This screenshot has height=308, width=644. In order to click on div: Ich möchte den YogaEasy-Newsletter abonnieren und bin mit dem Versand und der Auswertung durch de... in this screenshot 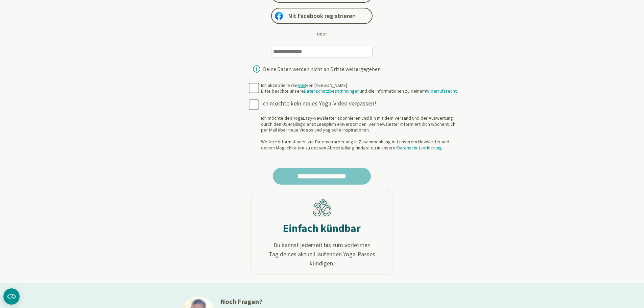, I will do `click(362, 133)`.